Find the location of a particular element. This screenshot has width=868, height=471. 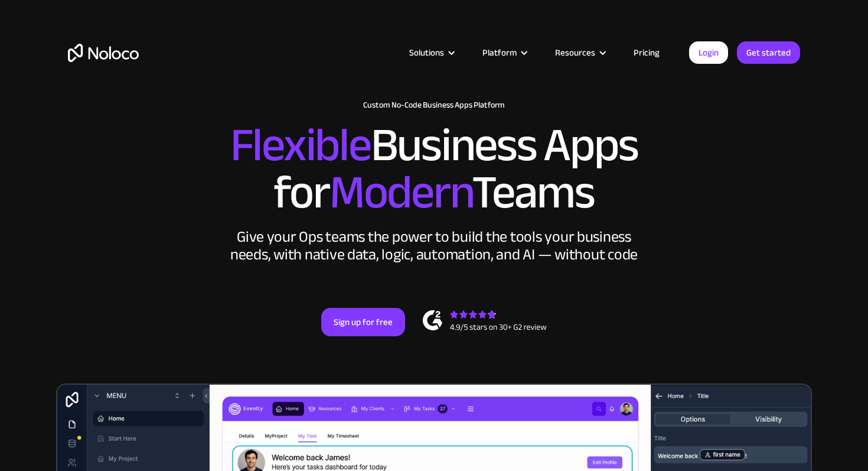

span: Modern is located at coordinates (401, 192).